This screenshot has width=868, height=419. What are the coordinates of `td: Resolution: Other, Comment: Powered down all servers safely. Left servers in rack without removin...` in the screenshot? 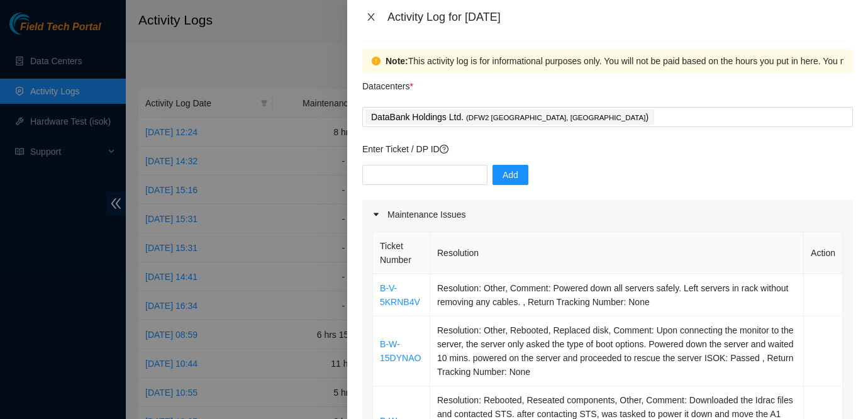 It's located at (617, 296).